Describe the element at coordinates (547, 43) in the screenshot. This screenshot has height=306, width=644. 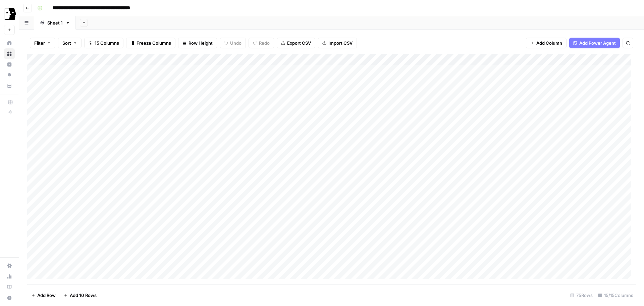
I see `button: Add Column` at that location.